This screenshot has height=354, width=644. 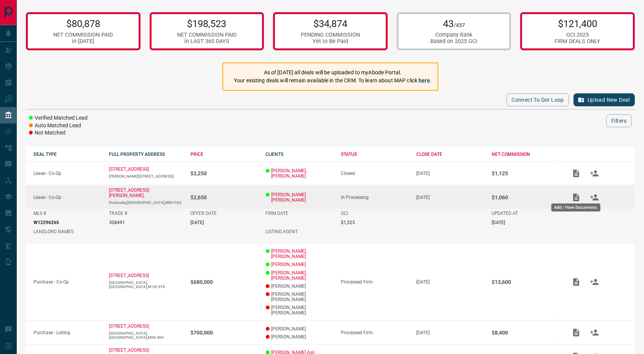 What do you see at coordinates (224, 332) in the screenshot?
I see `p: $700,000` at bounding box center [224, 332].